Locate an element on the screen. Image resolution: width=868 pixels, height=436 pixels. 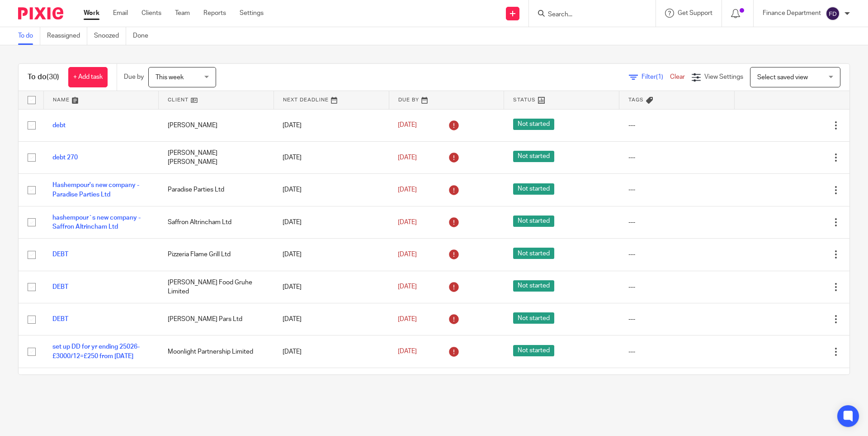
a: Clear is located at coordinates (677, 77).